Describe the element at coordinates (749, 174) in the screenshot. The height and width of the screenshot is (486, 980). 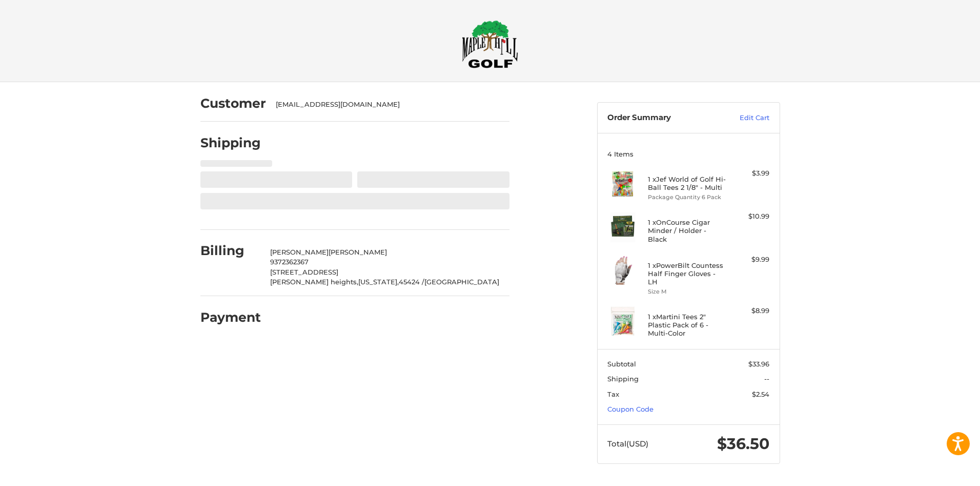
I see `div: $3.99` at that location.